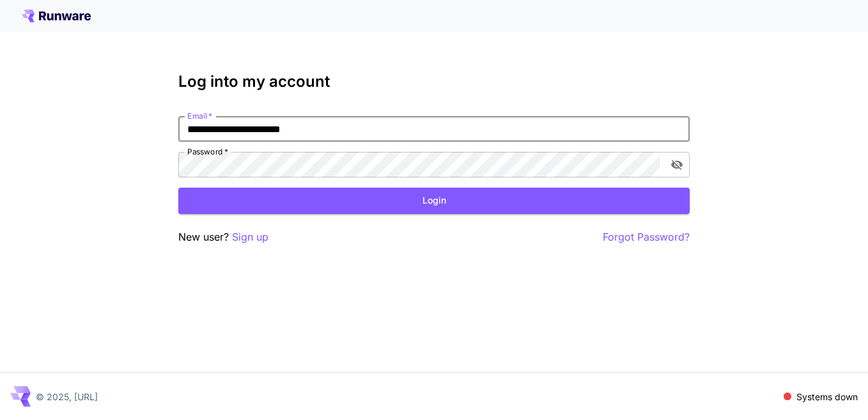  I want to click on button: toggle password visibility, so click(677, 165).